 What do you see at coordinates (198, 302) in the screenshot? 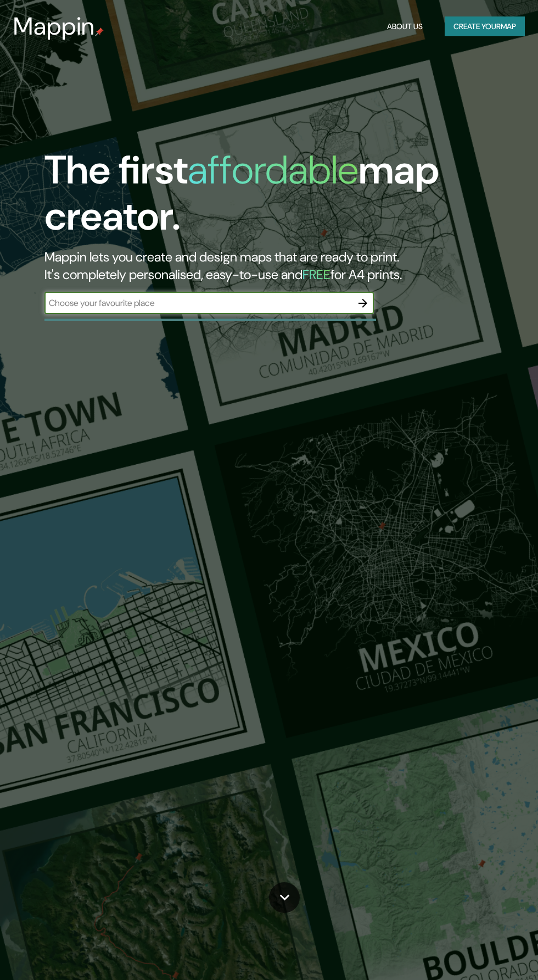
I see `input: Choose your favourite place` at bounding box center [198, 302].